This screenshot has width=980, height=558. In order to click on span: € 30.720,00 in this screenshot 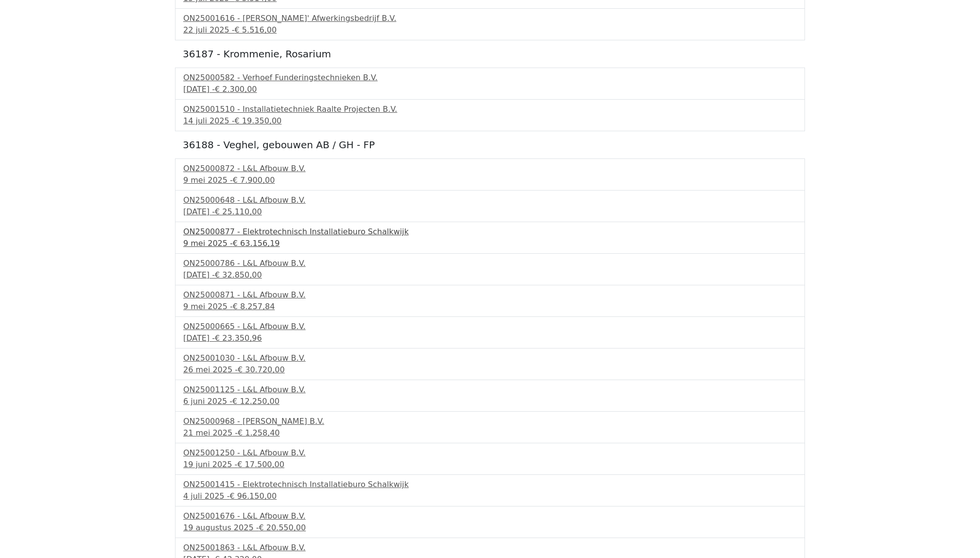, I will do `click(261, 370)`.